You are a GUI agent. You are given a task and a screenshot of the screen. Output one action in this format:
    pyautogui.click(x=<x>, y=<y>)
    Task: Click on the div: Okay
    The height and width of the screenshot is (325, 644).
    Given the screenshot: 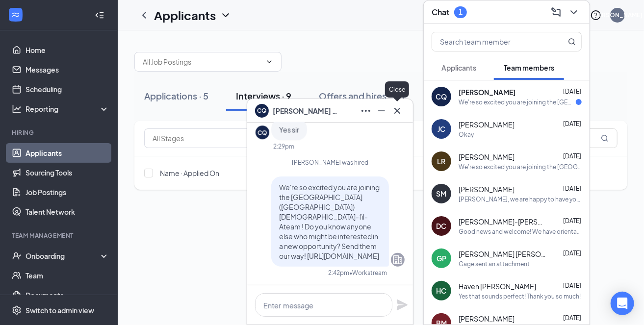 What is the action you would take?
    pyautogui.click(x=466, y=135)
    